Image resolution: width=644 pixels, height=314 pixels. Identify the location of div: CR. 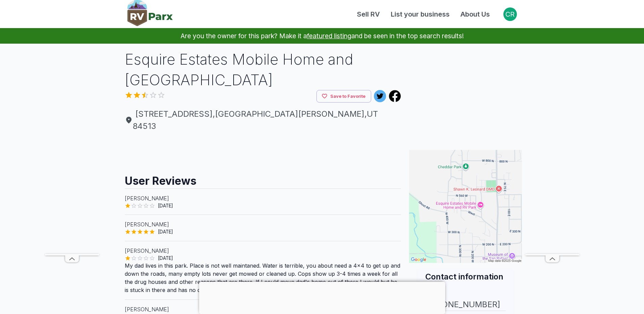
(510, 14).